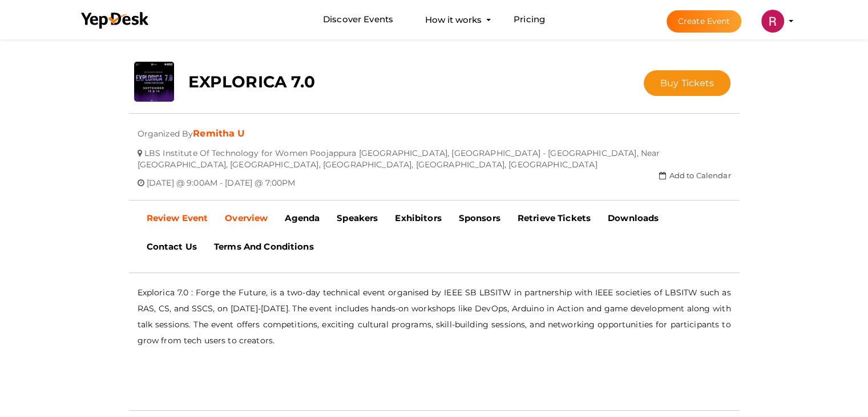  What do you see at coordinates (246, 218) in the screenshot?
I see `a: Overview` at bounding box center [246, 218].